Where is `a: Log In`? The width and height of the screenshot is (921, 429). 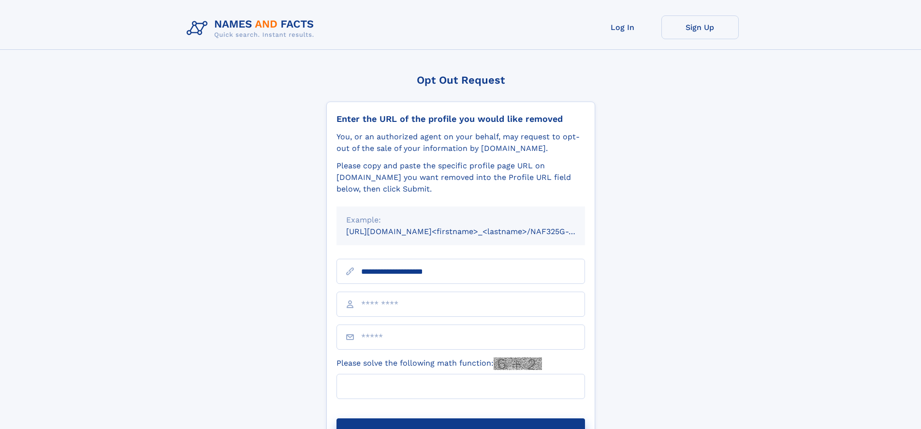
a: Log In is located at coordinates (623, 27).